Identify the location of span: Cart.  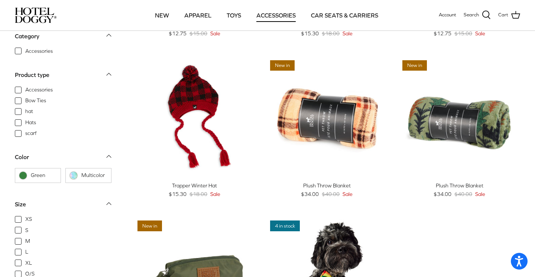
(503, 15).